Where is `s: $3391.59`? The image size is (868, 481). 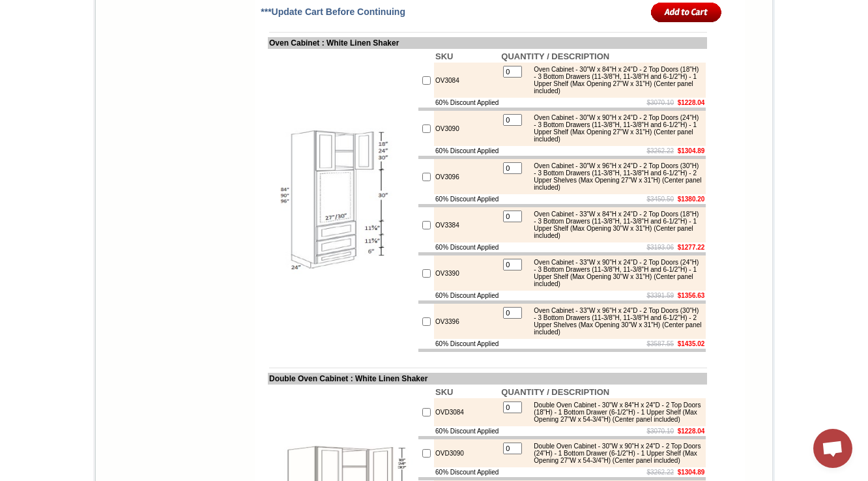
s: $3391.59 is located at coordinates (660, 295).